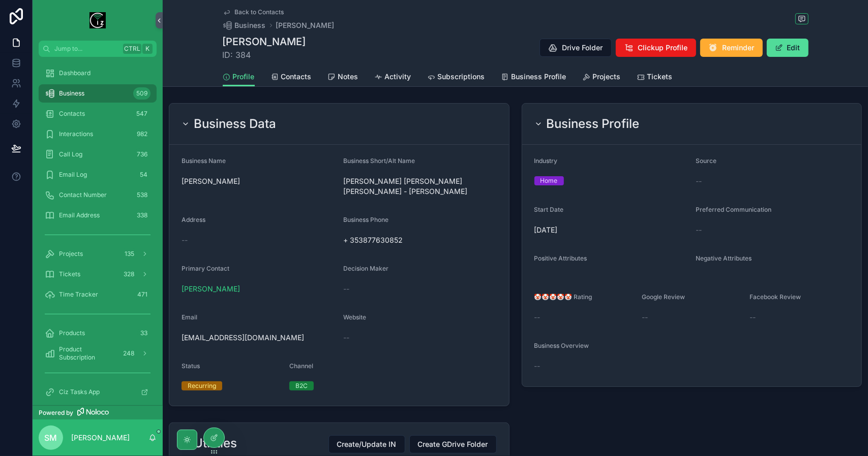  What do you see at coordinates (244, 25) in the screenshot?
I see `a: Business` at bounding box center [244, 25].